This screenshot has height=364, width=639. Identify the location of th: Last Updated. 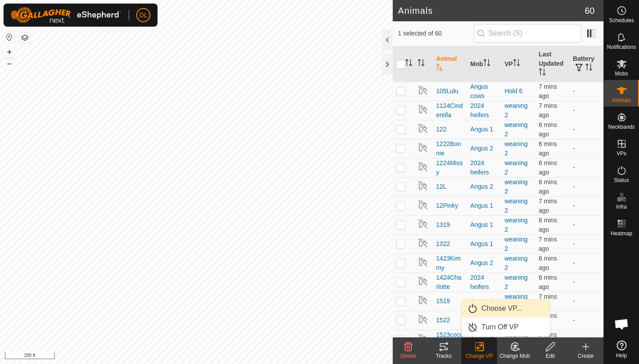
(552, 64).